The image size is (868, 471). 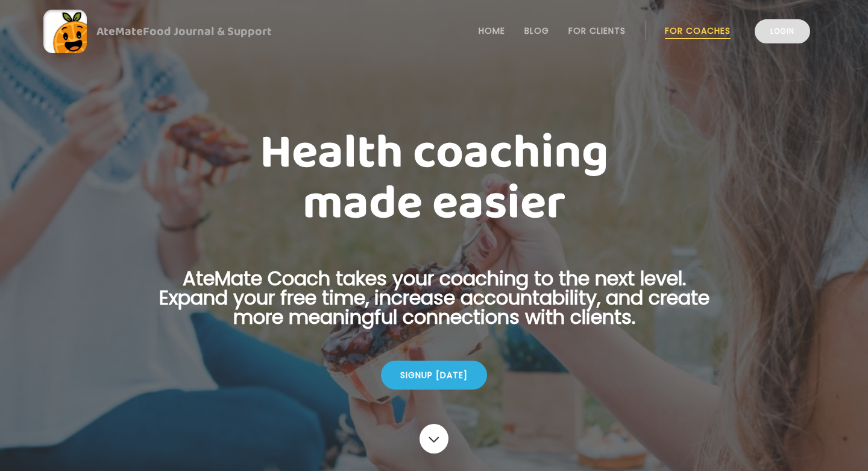 What do you see at coordinates (434, 178) in the screenshot?
I see `h1: Health coaching made easier` at bounding box center [434, 178].